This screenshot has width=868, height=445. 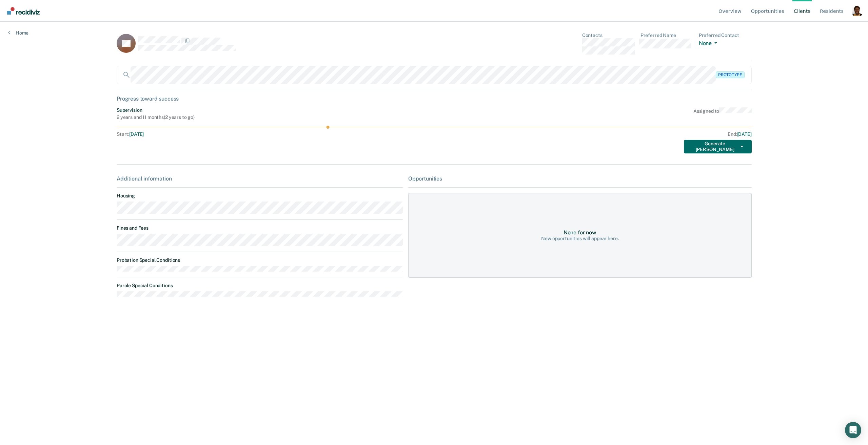 What do you see at coordinates (608, 36) in the screenshot?
I see `dt: Contacts` at bounding box center [608, 36].